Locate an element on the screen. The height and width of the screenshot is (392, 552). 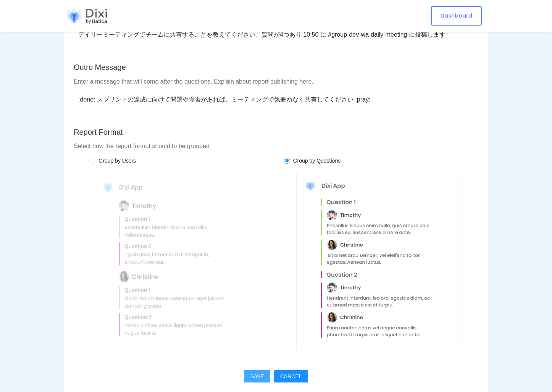
span: SAVE is located at coordinates (257, 376).